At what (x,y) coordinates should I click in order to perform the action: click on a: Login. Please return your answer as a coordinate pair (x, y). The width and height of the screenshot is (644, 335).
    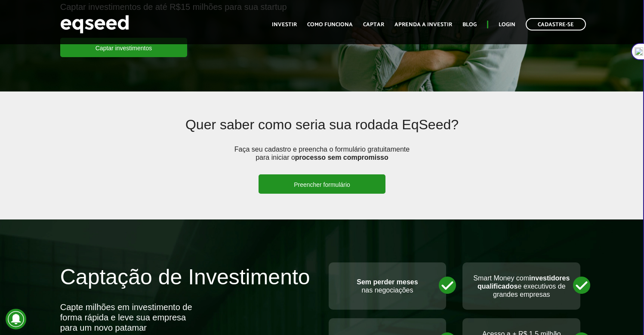
    Looking at the image, I should click on (507, 24).